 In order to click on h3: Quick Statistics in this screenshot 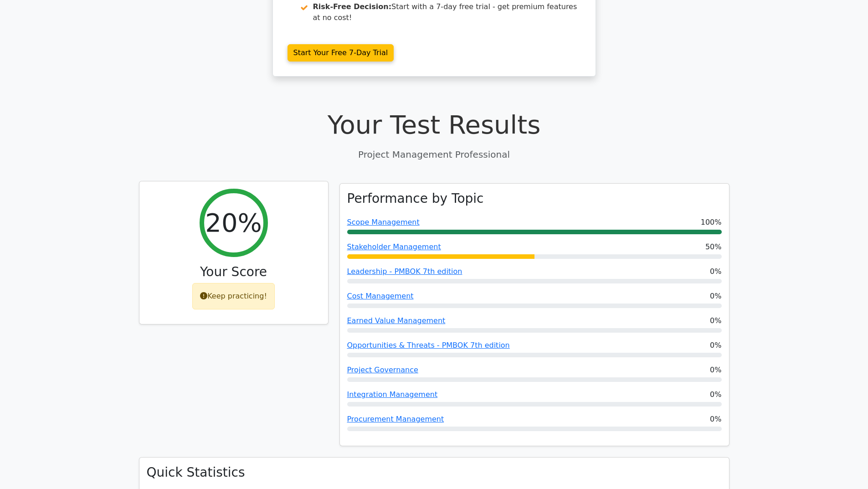, I will do `click(435, 473)`.